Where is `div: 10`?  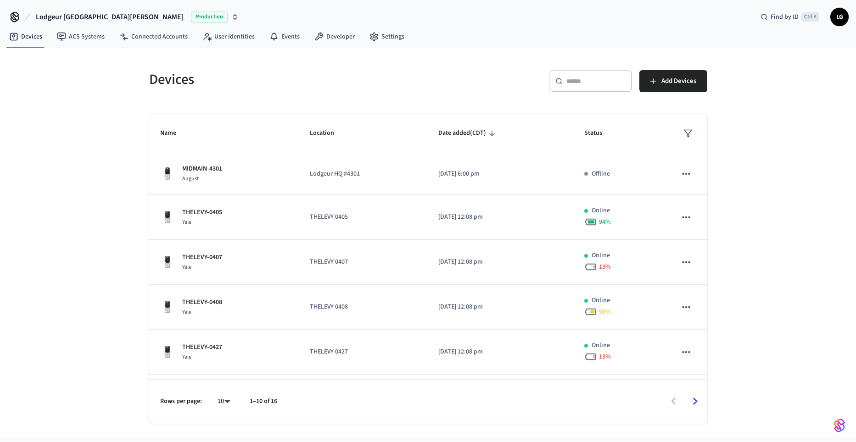 div: 10 is located at coordinates (224, 402).